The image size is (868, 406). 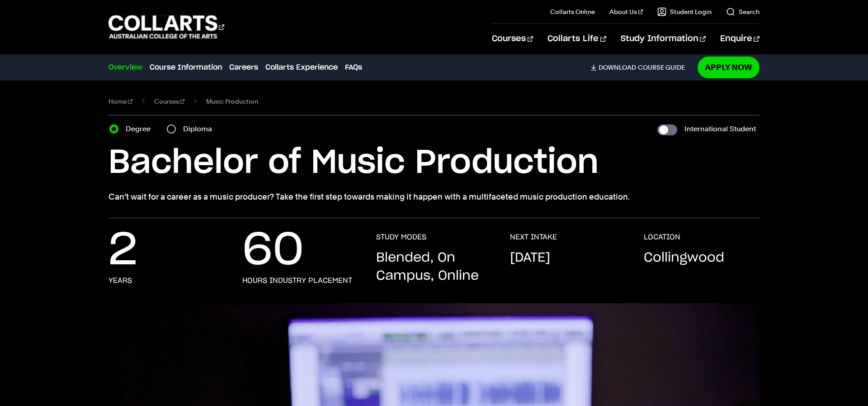 What do you see at coordinates (663, 39) in the screenshot?
I see `a: Study Information` at bounding box center [663, 39].